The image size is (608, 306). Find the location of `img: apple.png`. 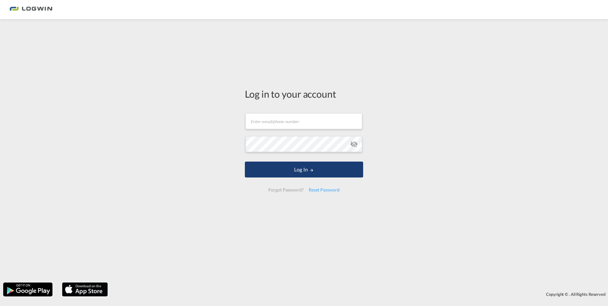

img: apple.png is located at coordinates (85, 290).